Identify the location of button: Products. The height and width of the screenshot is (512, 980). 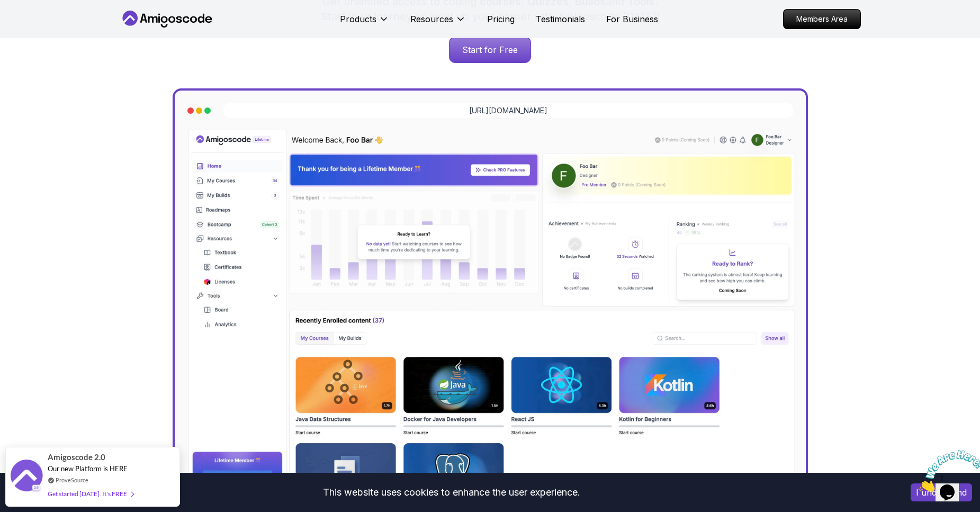
(365, 24).